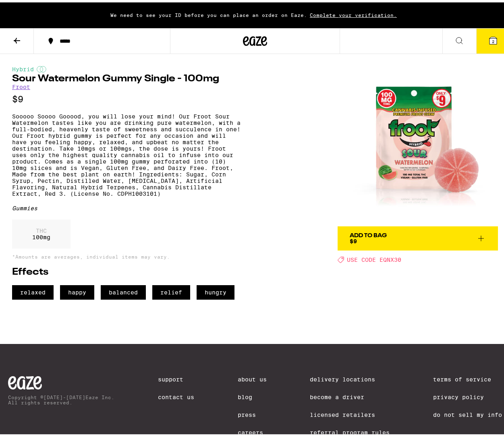  Describe the element at coordinates (123, 290) in the screenshot. I see `span: balanced` at that location.